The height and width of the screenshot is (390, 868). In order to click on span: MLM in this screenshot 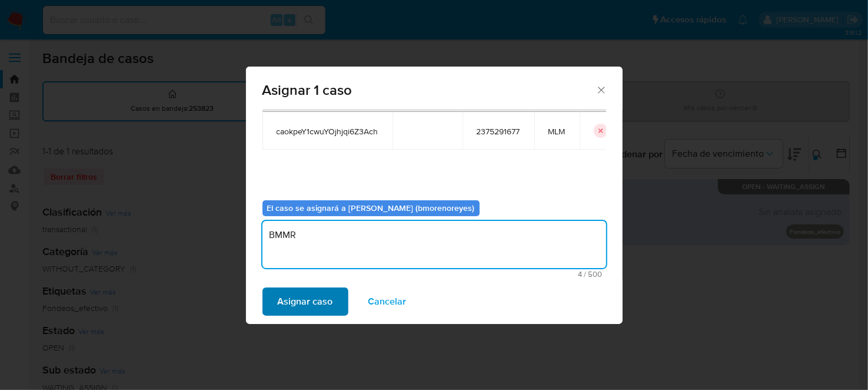, I will do `click(557, 131)`.